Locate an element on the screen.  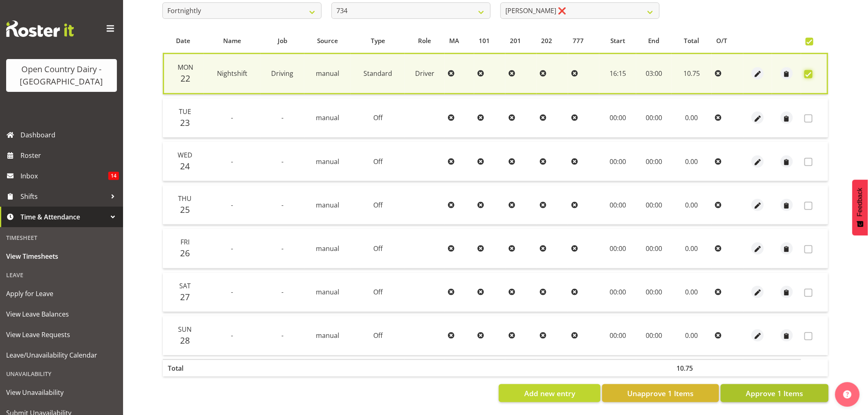
span: Time & Attendance is located at coordinates (64, 217).